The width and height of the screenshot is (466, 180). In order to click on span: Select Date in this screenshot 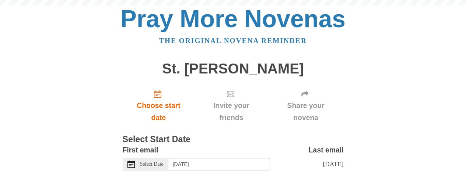, I will do `click(152, 165)`.